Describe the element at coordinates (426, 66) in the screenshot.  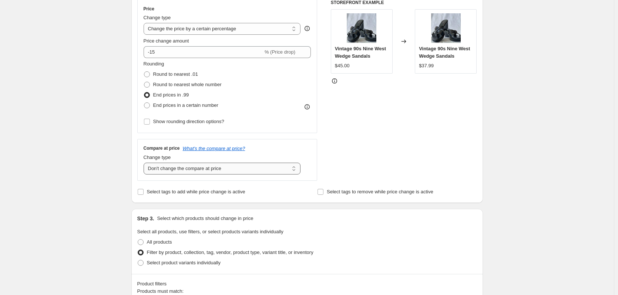
I see `span: $37.99` at that location.